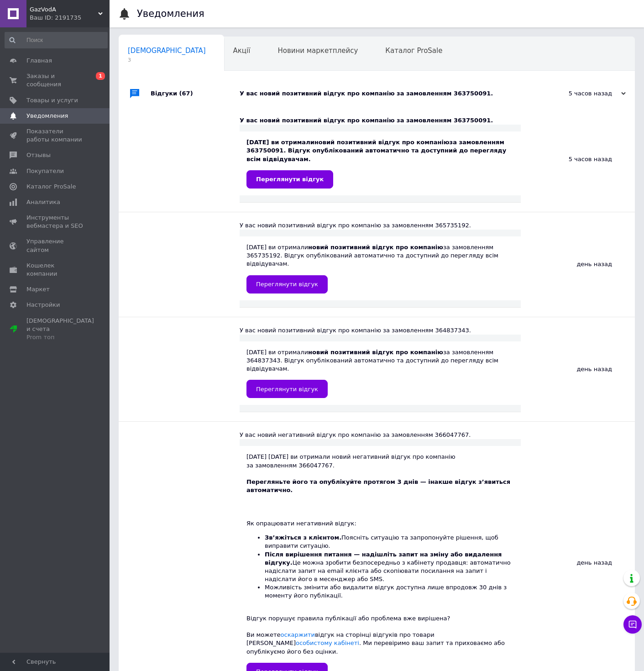  Describe the element at coordinates (379, 486) in the screenshot. I see `b: Перегляньте його та опублікуйте протягом 3 днів — інакше відгук з’явиться автоматично.` at that location.